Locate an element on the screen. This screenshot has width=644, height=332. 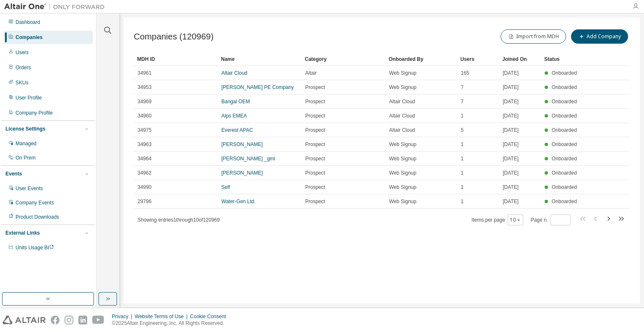
div: Product Downloads is located at coordinates (37, 217).